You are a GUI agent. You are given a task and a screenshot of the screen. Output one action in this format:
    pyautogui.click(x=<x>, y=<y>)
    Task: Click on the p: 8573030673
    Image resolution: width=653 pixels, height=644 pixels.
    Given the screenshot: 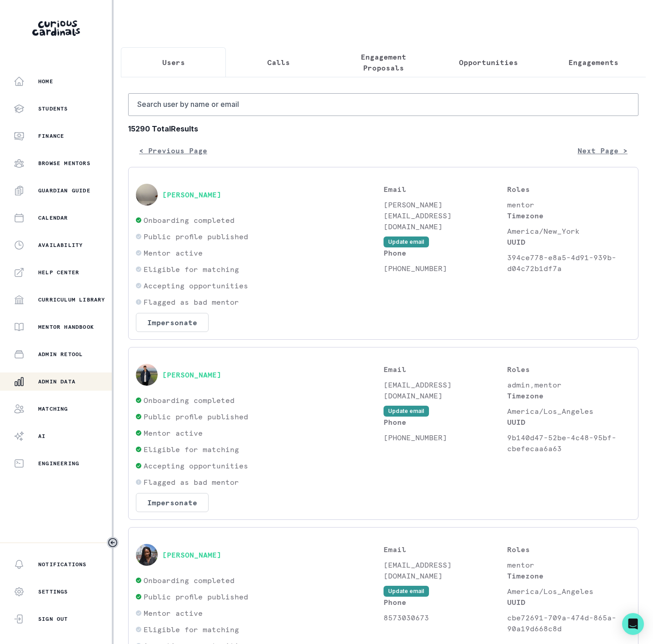 What is the action you would take?
    pyautogui.click(x=445, y=617)
    